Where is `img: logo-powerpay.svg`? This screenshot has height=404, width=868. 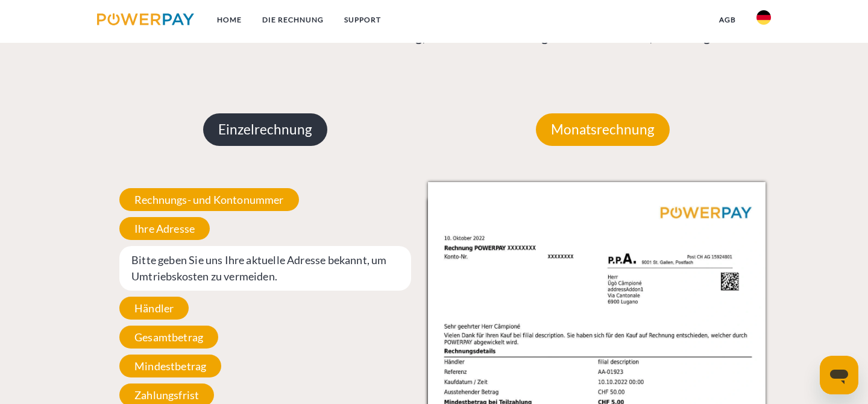 img: logo-powerpay.svg is located at coordinates (145, 19).